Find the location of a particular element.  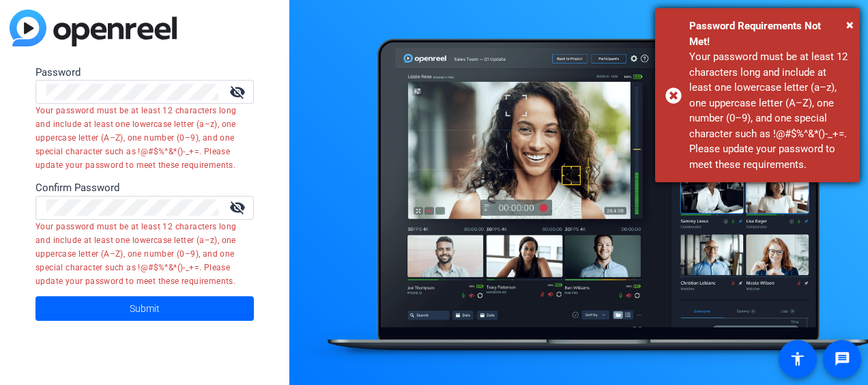

mat-icon: accessibility is located at coordinates (797, 359).